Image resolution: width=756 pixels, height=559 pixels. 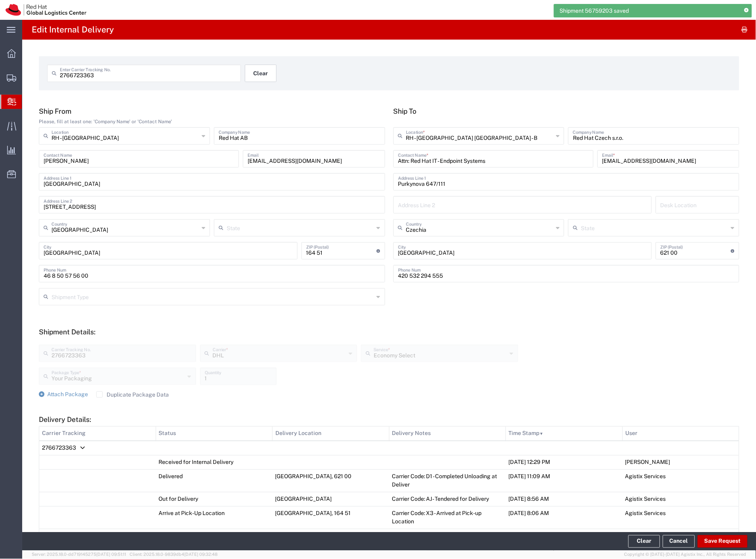 What do you see at coordinates (567, 111) in the screenshot?
I see `h5: Ship To` at bounding box center [567, 111].